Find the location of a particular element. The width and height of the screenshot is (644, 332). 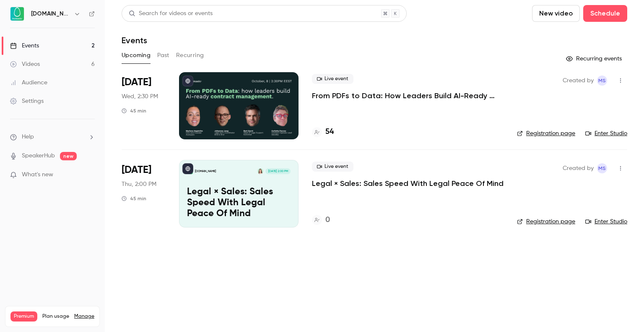

img: Avokaado.io is located at coordinates (17, 14).